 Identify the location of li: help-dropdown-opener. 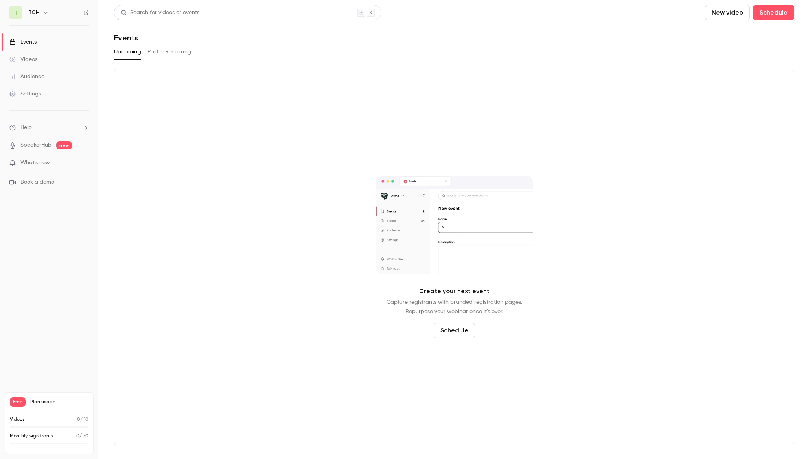
(49, 127).